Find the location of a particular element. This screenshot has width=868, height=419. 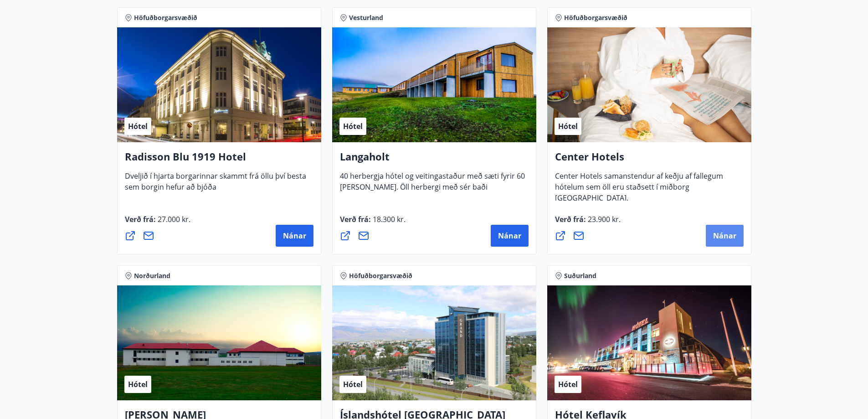

span: 18.300 kr. is located at coordinates (388, 219).